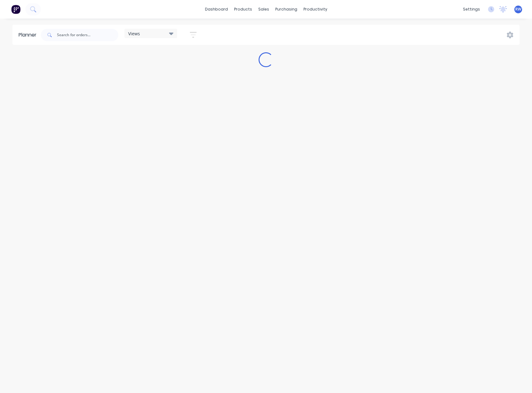 The width and height of the screenshot is (532, 393). Describe the element at coordinates (217, 9) in the screenshot. I see `a: dashboard` at that location.